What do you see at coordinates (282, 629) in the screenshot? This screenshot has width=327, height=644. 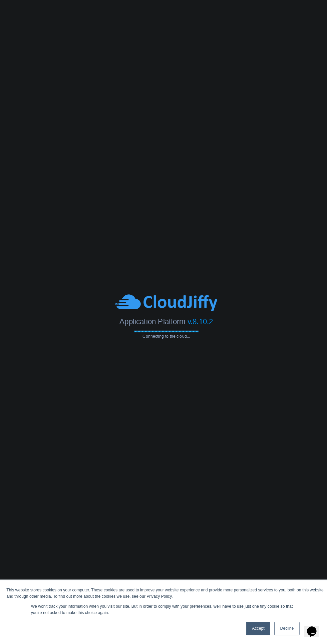 I see `a: Decline` at bounding box center [282, 629].